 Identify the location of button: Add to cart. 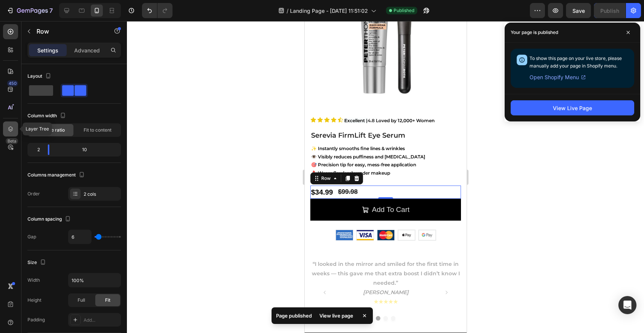
(81, 188).